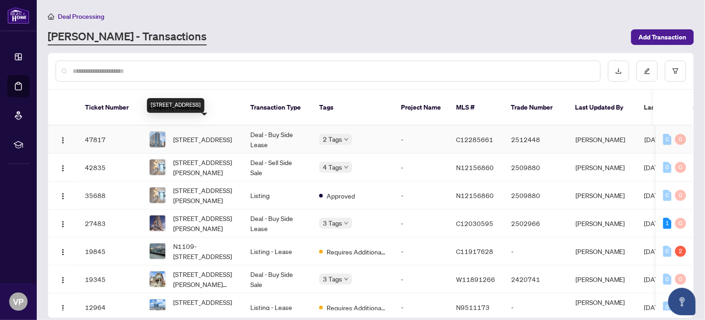 The image size is (705, 320). What do you see at coordinates (277, 108) in the screenshot?
I see `th: Transaction Type` at bounding box center [277, 108].